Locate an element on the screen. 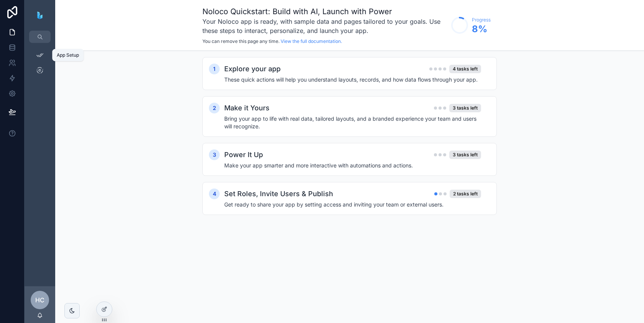  span: Progress is located at coordinates (481, 20).